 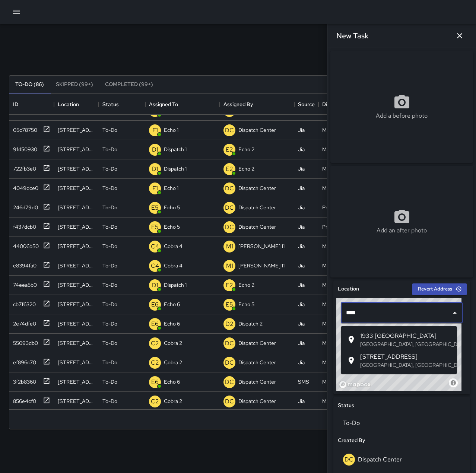 What do you see at coordinates (303, 381) in the screenshot?
I see `div: SMS` at bounding box center [303, 381].